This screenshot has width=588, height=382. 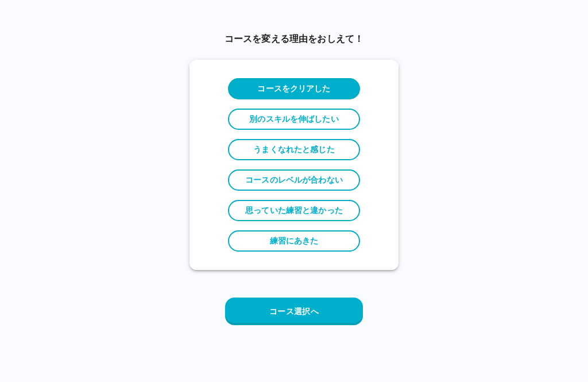 I want to click on p: 練習にあきた, so click(x=294, y=241).